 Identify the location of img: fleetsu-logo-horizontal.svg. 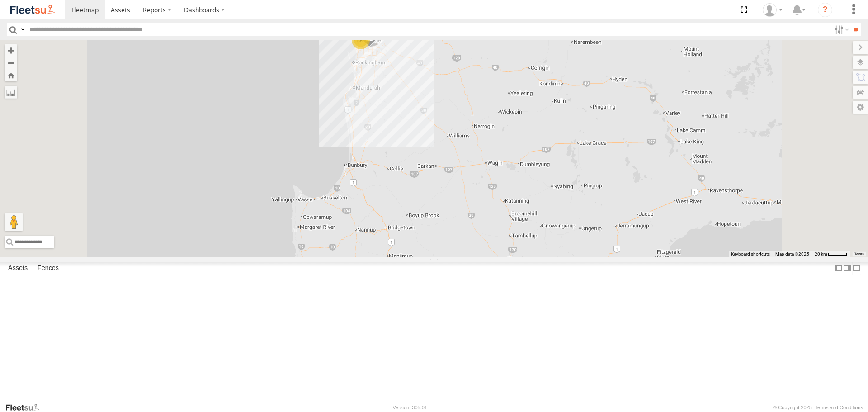
(32, 10).